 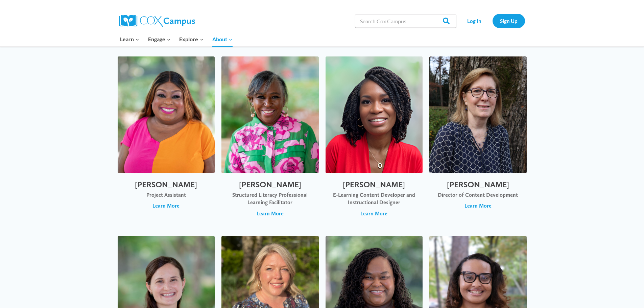 I want to click on button: Child menu of Engage, so click(x=159, y=40).